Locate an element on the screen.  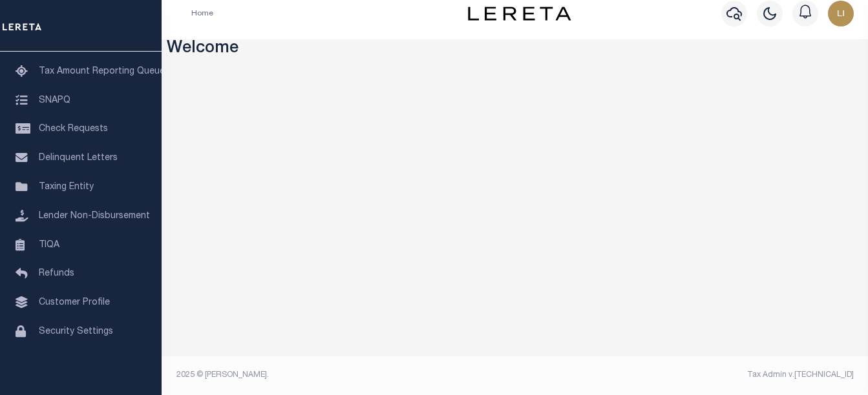
span: Customer Profile is located at coordinates (74, 303).